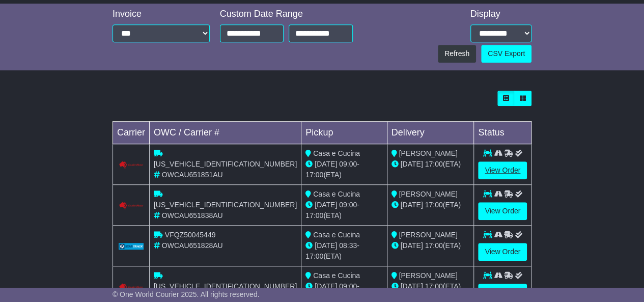 The image size is (644, 302). What do you see at coordinates (286, 14) in the screenshot?
I see `div: Custom Date Range` at bounding box center [286, 14].